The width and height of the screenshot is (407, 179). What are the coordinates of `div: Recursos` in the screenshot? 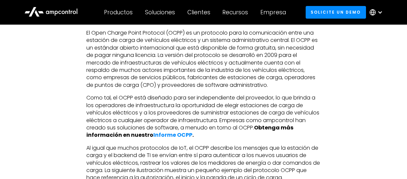 It's located at (235, 12).